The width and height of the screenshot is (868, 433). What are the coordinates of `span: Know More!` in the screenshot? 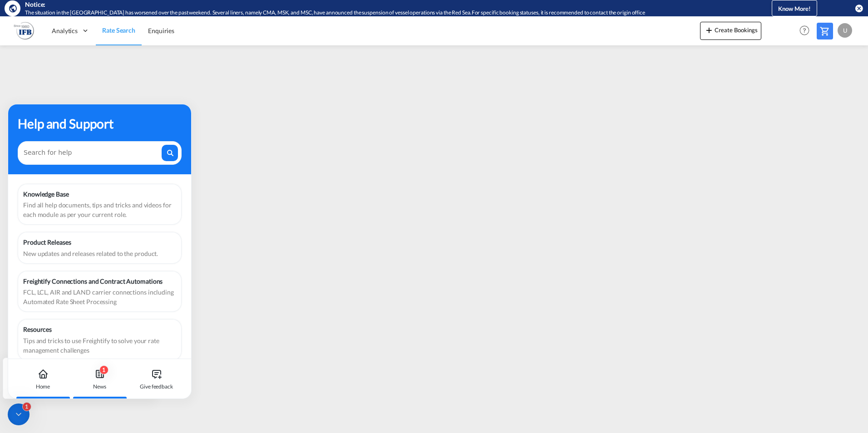 It's located at (795, 9).